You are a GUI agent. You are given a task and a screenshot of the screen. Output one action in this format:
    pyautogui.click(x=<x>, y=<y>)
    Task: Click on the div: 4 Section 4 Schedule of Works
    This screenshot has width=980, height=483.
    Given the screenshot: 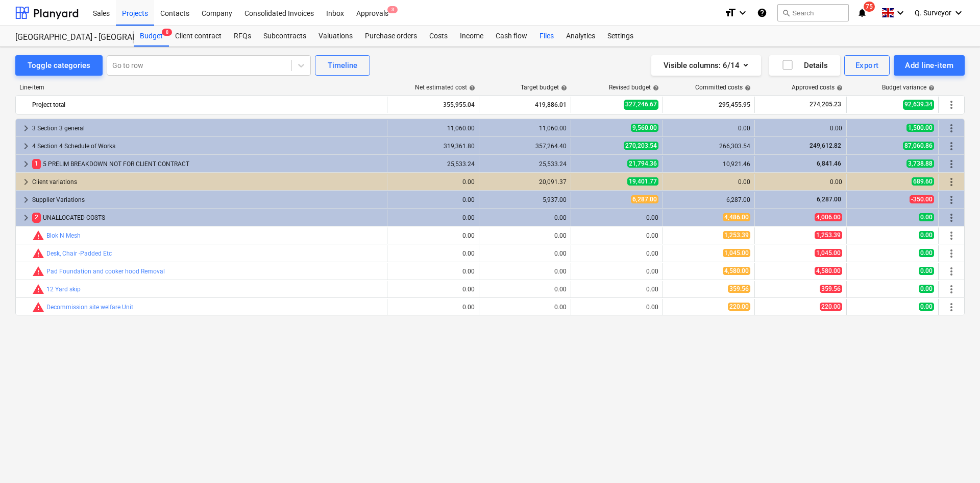 What is the action you would take?
    pyautogui.click(x=207, y=146)
    